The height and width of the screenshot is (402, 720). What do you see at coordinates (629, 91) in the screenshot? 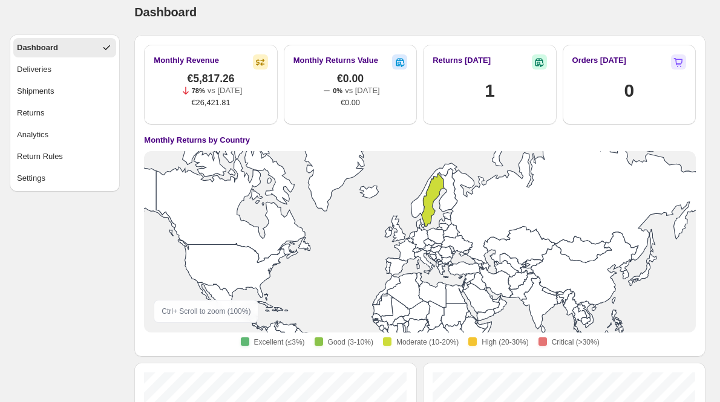
I see `h1: 0` at bounding box center [629, 91].